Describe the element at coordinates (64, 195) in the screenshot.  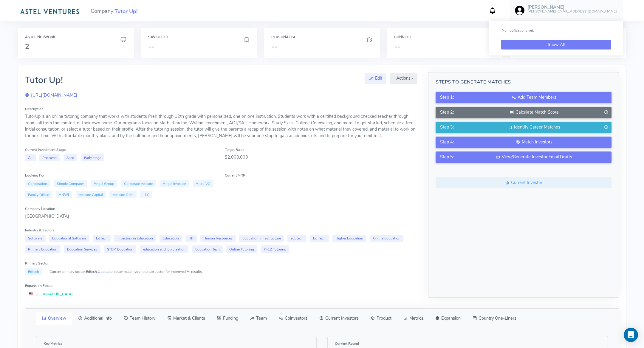
I see `span: HNWI` at that location.